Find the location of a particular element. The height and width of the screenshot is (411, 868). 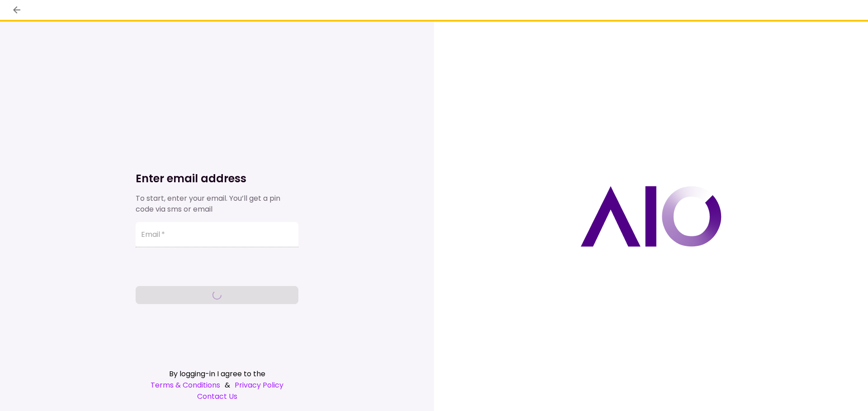

div: To start, enter your email. You’ll get a pin code via sms or email is located at coordinates (217, 204).